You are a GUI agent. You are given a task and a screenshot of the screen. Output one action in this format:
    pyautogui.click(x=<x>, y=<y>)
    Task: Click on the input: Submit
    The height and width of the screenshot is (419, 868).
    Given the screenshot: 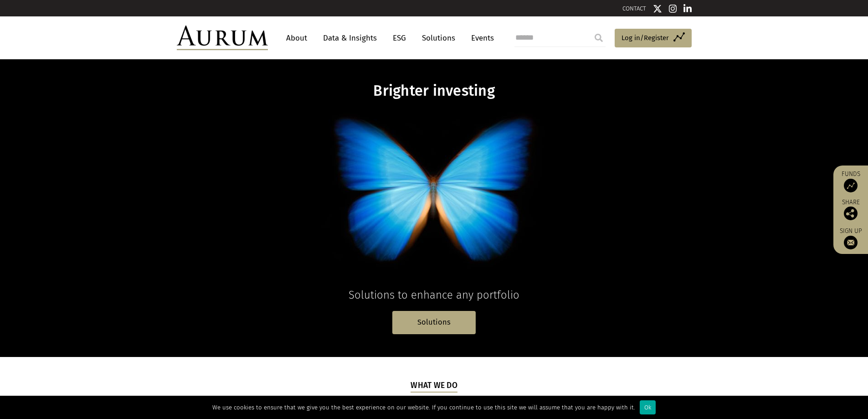 What is the action you would take?
    pyautogui.click(x=599, y=38)
    